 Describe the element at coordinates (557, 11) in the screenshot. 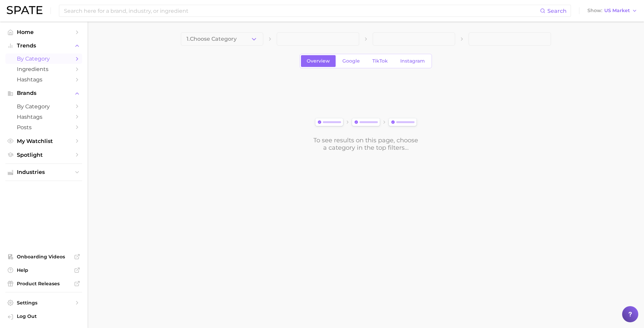

I see `span: Search` at that location.